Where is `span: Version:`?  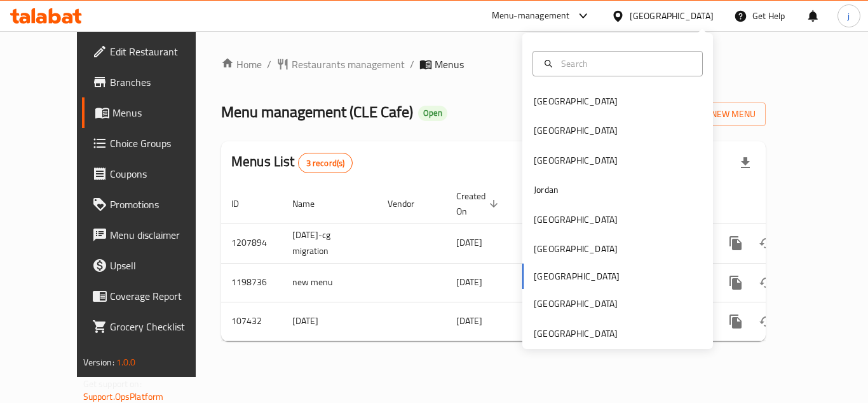 span: Version: is located at coordinates (98, 362).